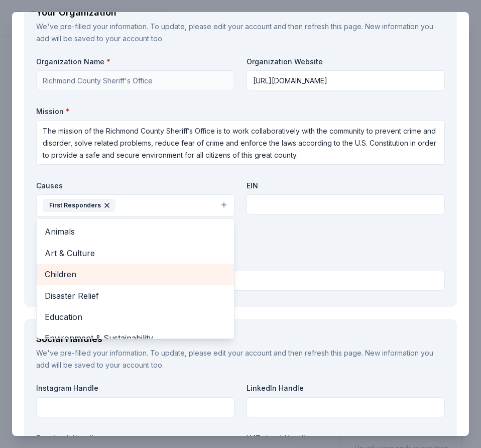 The width and height of the screenshot is (481, 448). Describe the element at coordinates (135, 231) in the screenshot. I see `span: Animals` at that location.